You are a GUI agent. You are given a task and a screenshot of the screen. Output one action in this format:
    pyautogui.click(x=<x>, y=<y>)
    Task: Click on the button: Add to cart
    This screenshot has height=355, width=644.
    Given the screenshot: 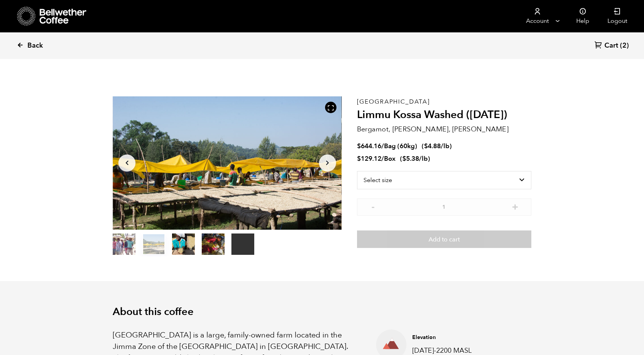 What is the action you would take?
    pyautogui.click(x=444, y=239)
    